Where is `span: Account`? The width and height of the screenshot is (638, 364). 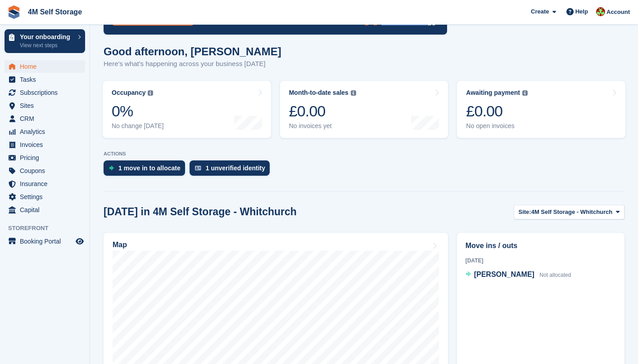 span: Account is located at coordinates (618, 12).